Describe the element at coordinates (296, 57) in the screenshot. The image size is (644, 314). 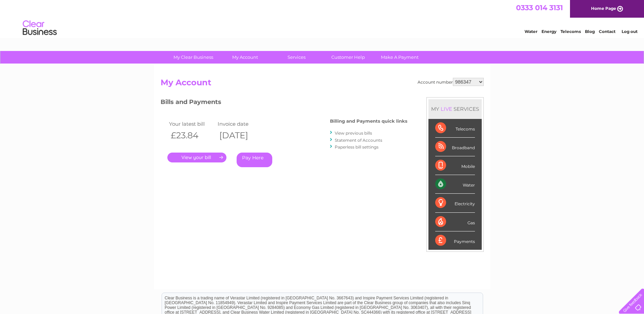
I see `a: Services` at that location.